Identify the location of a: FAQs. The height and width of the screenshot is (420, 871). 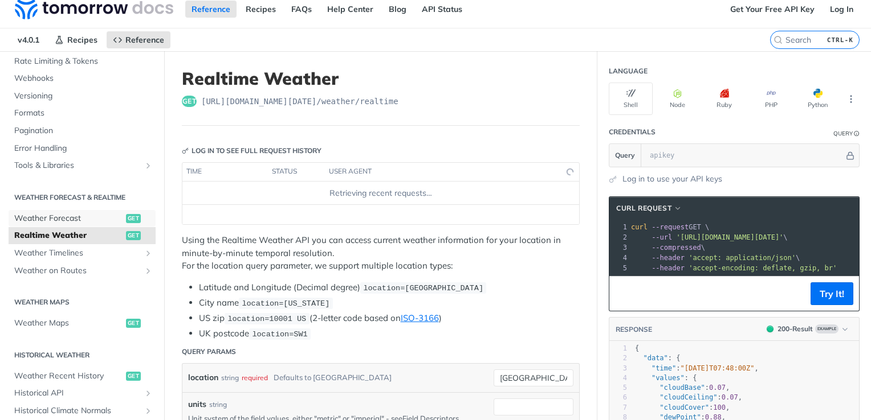
(301, 9).